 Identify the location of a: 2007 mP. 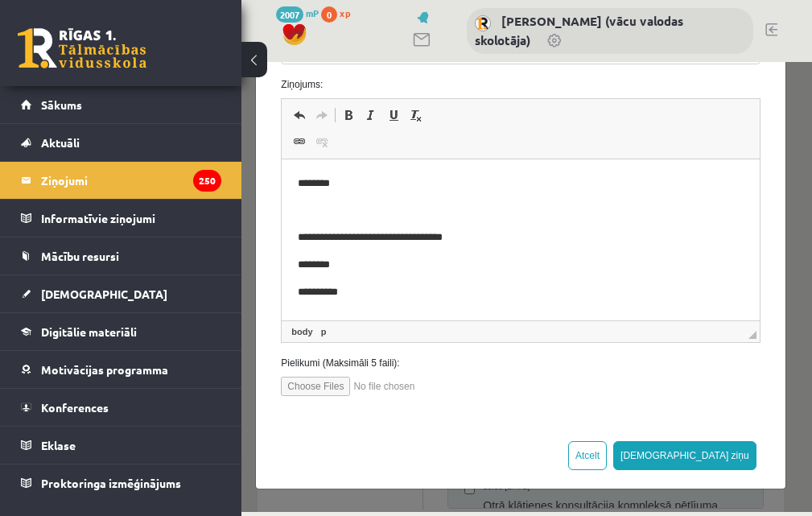
(297, 13).